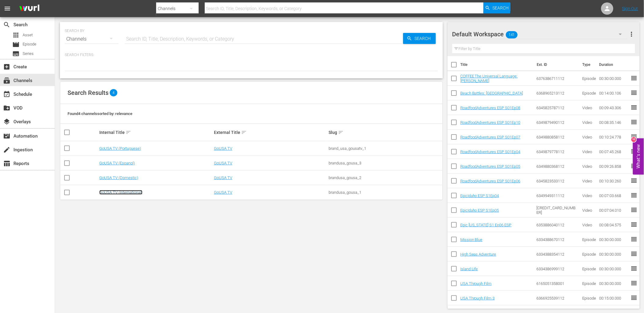  What do you see at coordinates (7, 67) in the screenshot?
I see `span: Create` at bounding box center [7, 67].